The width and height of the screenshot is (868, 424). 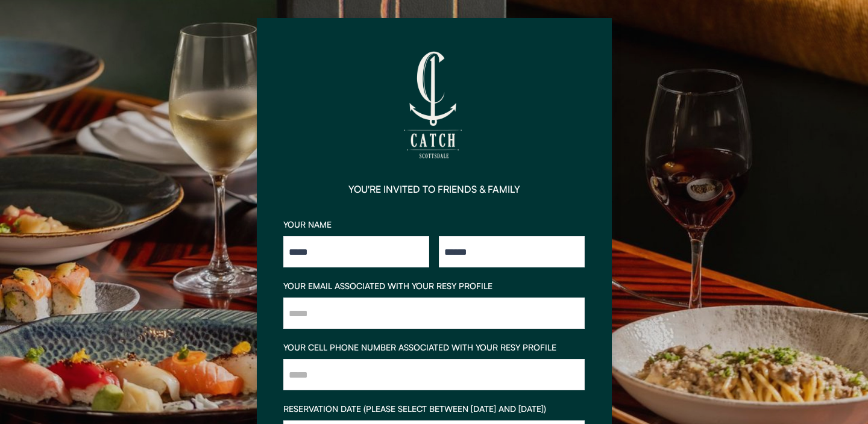 I want to click on img: CATCH%20SCOTTSDALE_Logo%20Only.png, so click(x=434, y=105).